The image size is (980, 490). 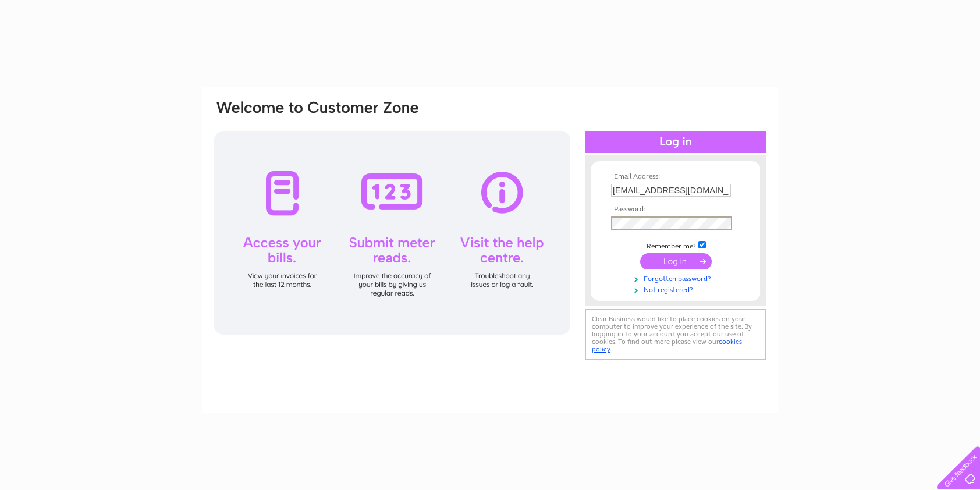 I want to click on th: Password:, so click(x=675, y=210).